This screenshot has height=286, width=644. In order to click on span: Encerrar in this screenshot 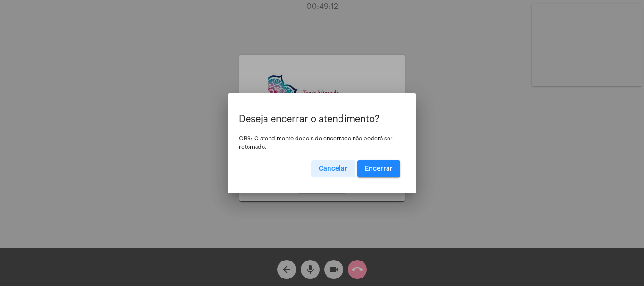, I will do `click(378, 169)`.